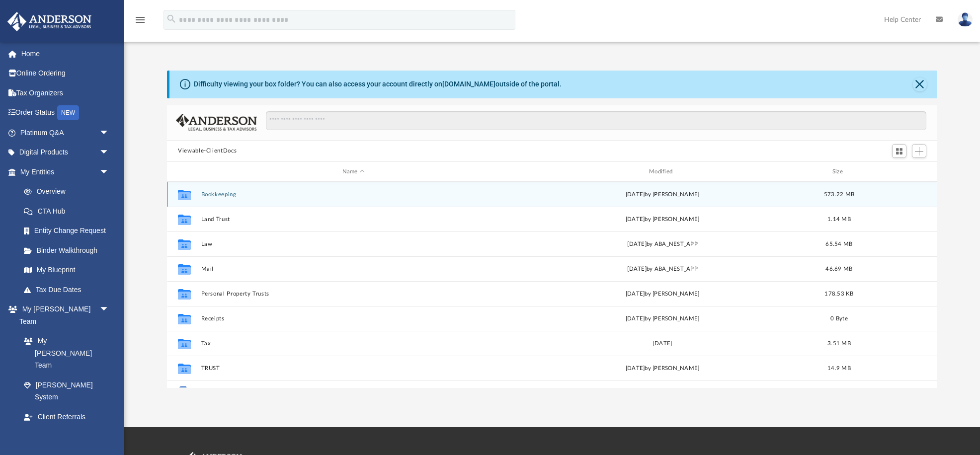 The width and height of the screenshot is (980, 455). What do you see at coordinates (839, 219) in the screenshot?
I see `span: 1.14 MB` at bounding box center [839, 219].